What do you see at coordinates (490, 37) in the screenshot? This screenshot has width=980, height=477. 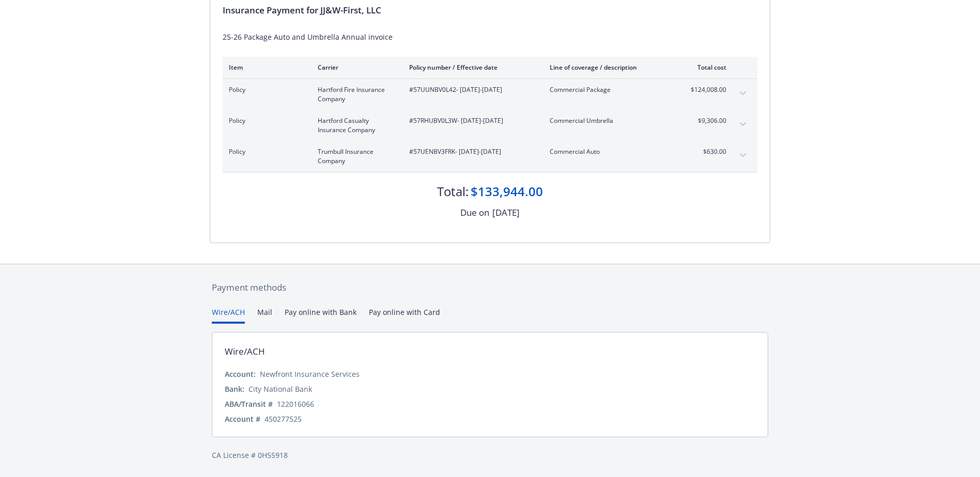 I see `div: 25-26 Package Auto and Umbrella Annual invoice` at bounding box center [490, 37].